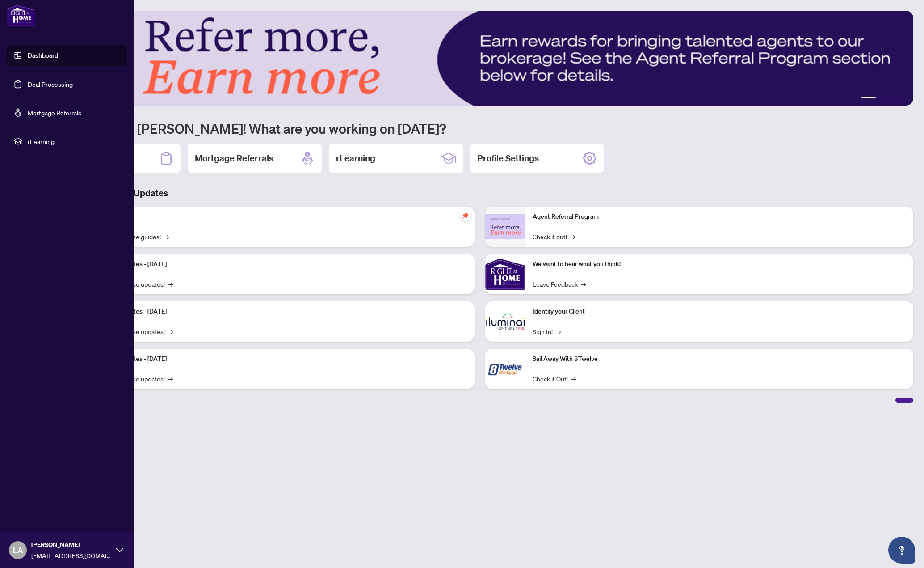 The height and width of the screenshot is (568, 924). I want to click on a: Mortgage Referrals, so click(54, 113).